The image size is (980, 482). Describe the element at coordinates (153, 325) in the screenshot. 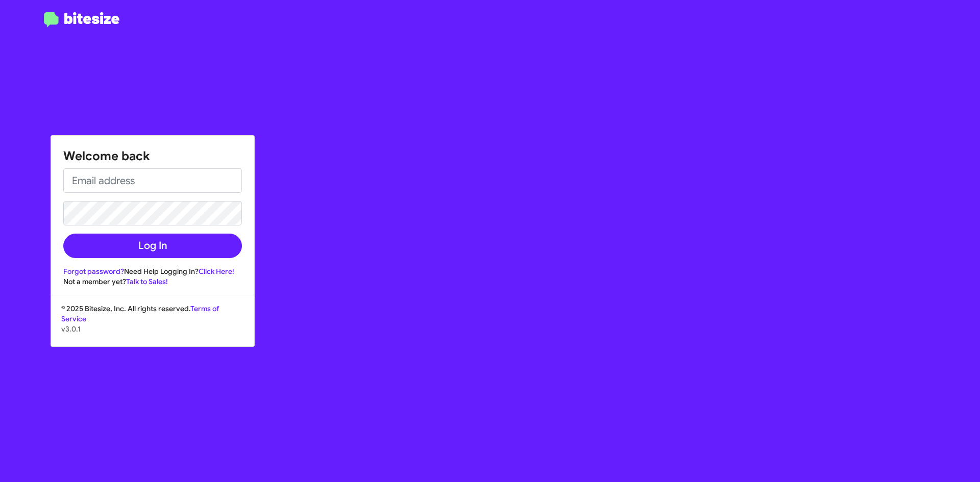

I see `div: © 2025 Bitesize, Inc. All rights reserved.` at that location.